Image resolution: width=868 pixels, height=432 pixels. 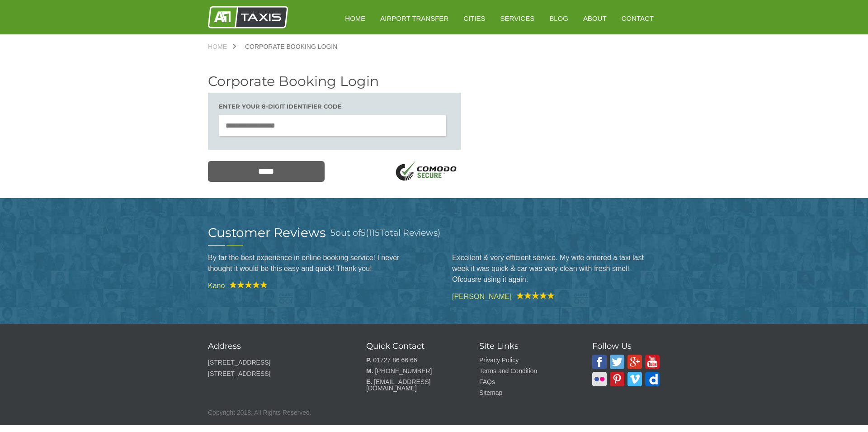 What do you see at coordinates (369, 382) in the screenshot?
I see `strong: E.` at bounding box center [369, 382].